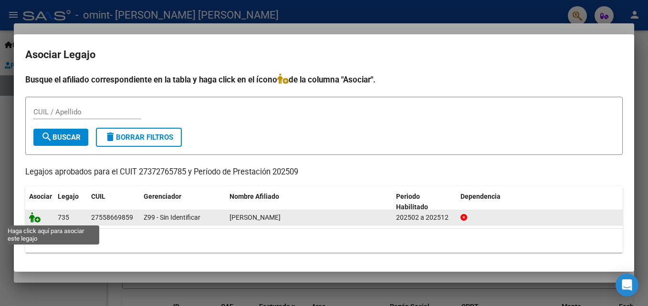  What do you see at coordinates (424, 218) in the screenshot?
I see `div: 202502 a 202512` at bounding box center [424, 218].